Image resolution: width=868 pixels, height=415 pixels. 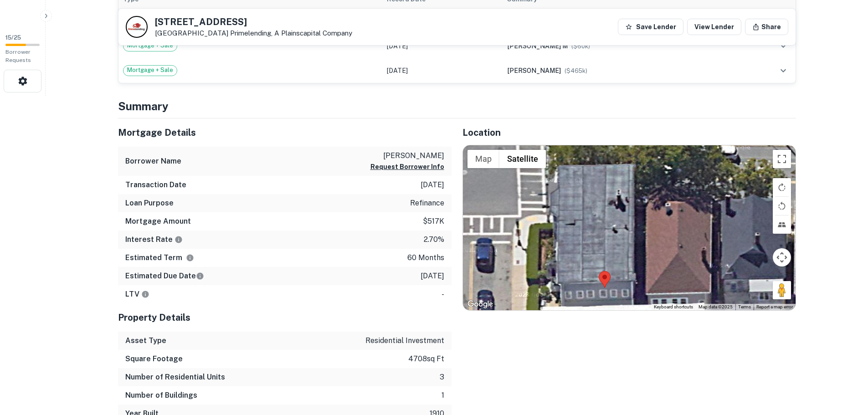 I want to click on h6: Number of Residential Units, so click(x=175, y=378).